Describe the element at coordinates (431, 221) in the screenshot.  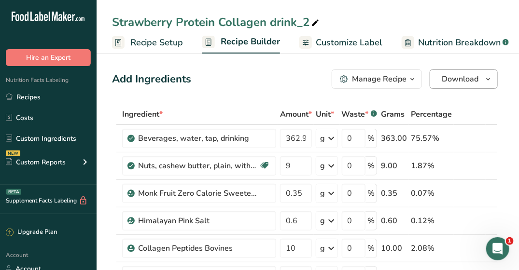
I see `div: 0.12%` at that location.